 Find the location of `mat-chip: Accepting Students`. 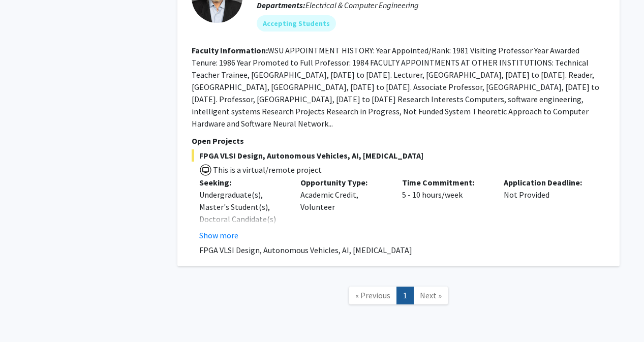

mat-chip: Accepting Students is located at coordinates (296, 24).